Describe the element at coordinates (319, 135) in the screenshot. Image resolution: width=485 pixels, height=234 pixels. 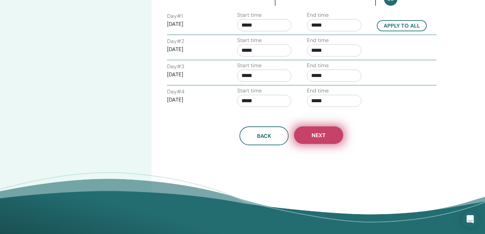
I see `span: Next` at that location.